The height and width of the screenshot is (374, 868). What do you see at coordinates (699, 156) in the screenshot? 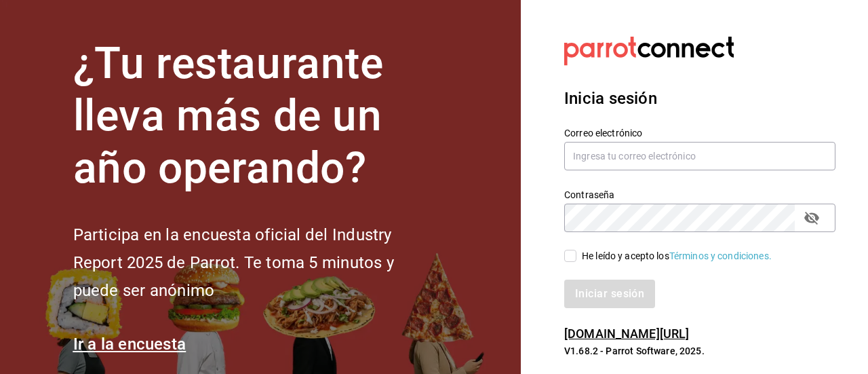
I see `input: Ingresa tu correo electrónico` at bounding box center [699, 156].